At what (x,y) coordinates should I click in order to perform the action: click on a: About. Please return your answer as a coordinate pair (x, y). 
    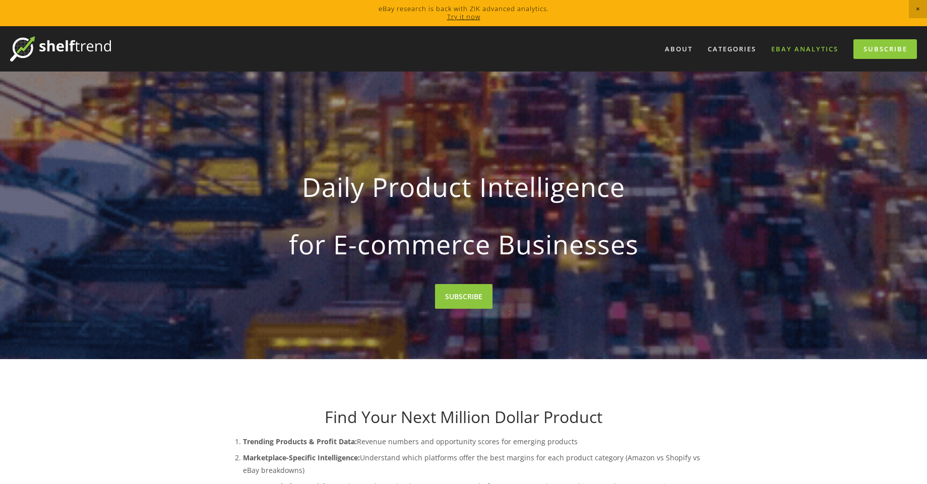
    Looking at the image, I should click on (678, 49).